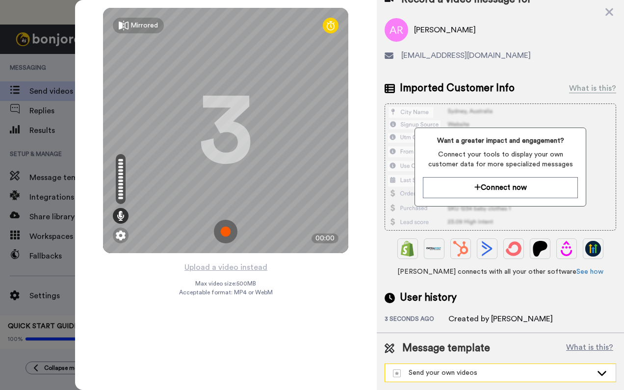 The width and height of the screenshot is (624, 390). What do you see at coordinates (226, 283) in the screenshot?
I see `span: Max video size: 500 MB` at bounding box center [226, 283].